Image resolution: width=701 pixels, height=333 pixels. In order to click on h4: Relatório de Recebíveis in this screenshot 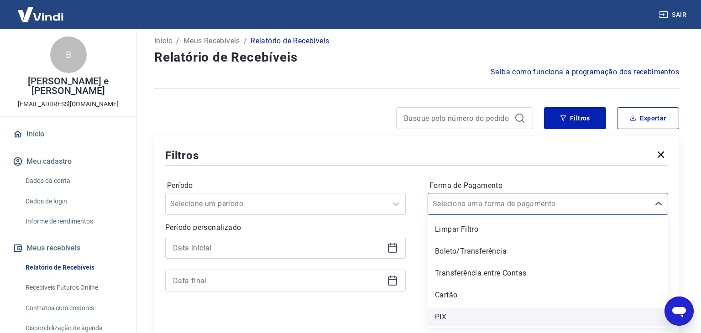, I will do `click(417, 58)`.